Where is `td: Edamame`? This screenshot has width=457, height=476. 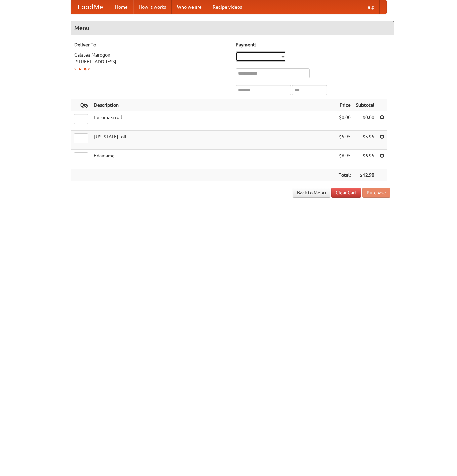
td: Edamame is located at coordinates (213, 159).